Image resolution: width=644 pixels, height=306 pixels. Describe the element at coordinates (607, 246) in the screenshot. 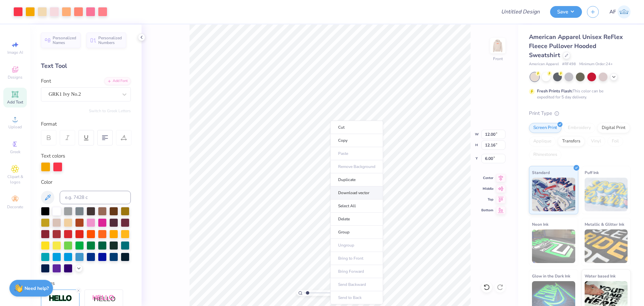

I see `img: Metallic & Glitter Ink` at that location.